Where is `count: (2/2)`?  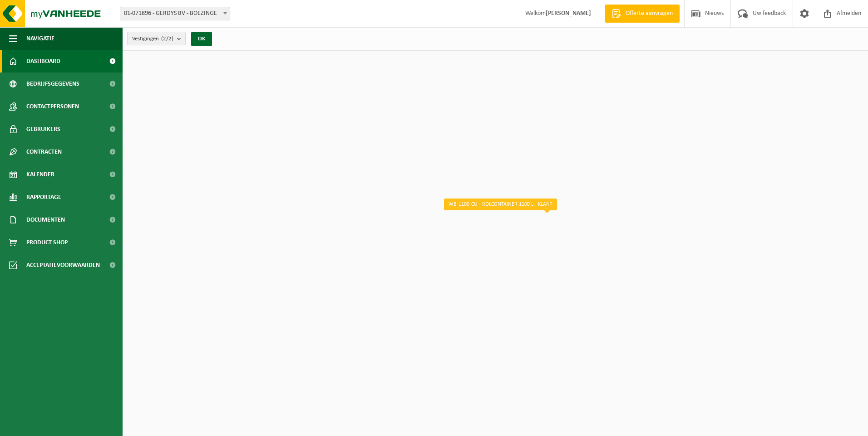
count: (2/2) is located at coordinates (167, 38).